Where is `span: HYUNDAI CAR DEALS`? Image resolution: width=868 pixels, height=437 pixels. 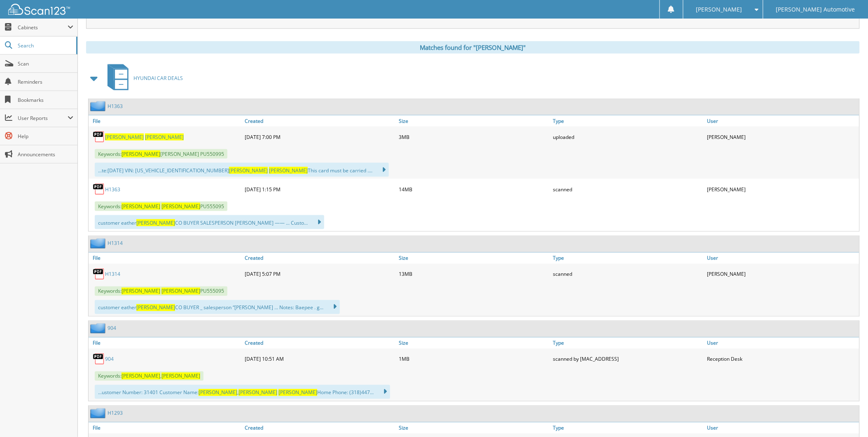 span: HYUNDAI CAR DEALS is located at coordinates (159, 78).